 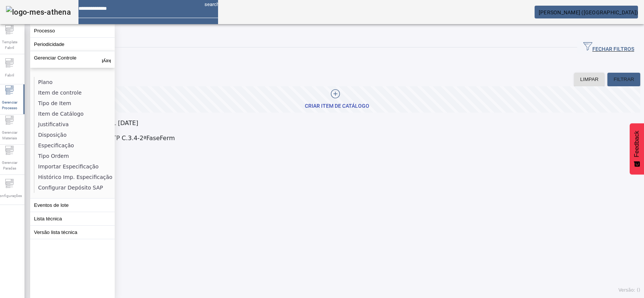 What do you see at coordinates (74, 177) in the screenshot?
I see `li: Histórico Imp. Especificação` at bounding box center [74, 177].